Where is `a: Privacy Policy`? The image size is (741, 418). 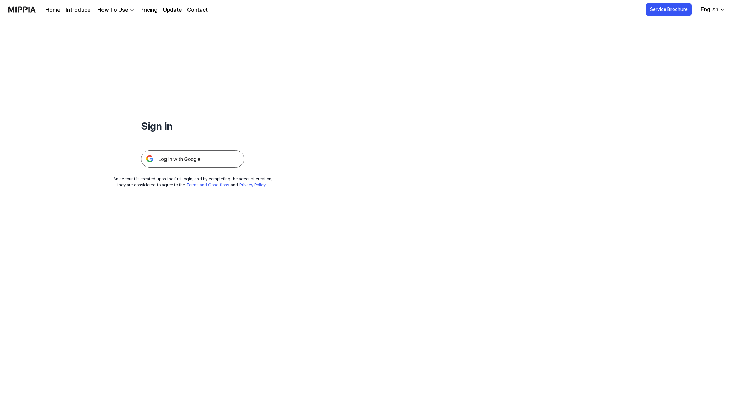
a: Privacy Policy is located at coordinates (253, 185).